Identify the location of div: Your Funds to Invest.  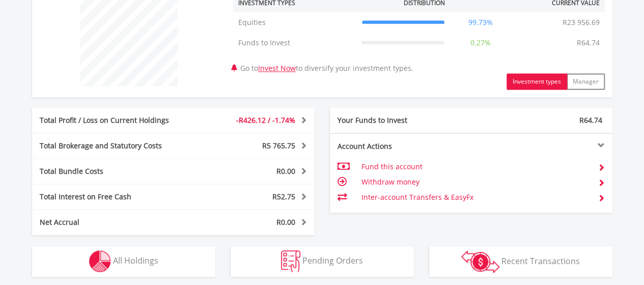
(401, 121).